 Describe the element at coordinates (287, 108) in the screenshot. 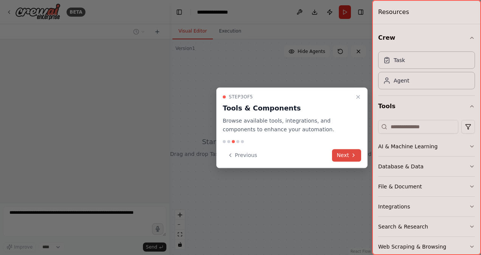

I see `h3: Tools & Components` at that location.